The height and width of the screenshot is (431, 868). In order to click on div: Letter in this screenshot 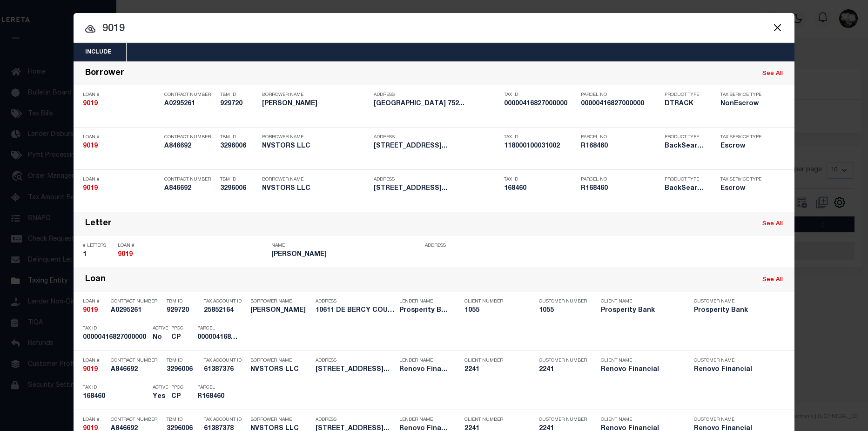, I will do `click(98, 224)`.